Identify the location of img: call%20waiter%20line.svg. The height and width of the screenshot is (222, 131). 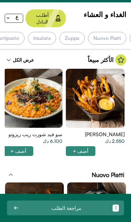
(34, 18).